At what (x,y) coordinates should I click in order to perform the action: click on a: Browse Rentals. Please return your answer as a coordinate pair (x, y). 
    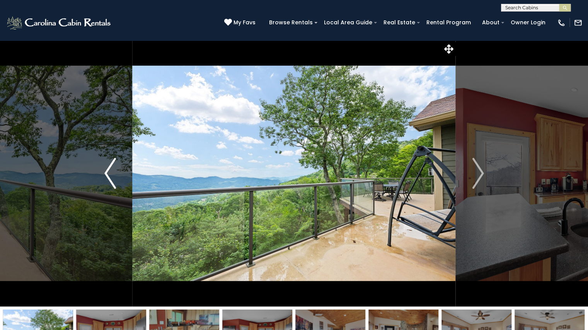
    Looking at the image, I should click on (291, 22).